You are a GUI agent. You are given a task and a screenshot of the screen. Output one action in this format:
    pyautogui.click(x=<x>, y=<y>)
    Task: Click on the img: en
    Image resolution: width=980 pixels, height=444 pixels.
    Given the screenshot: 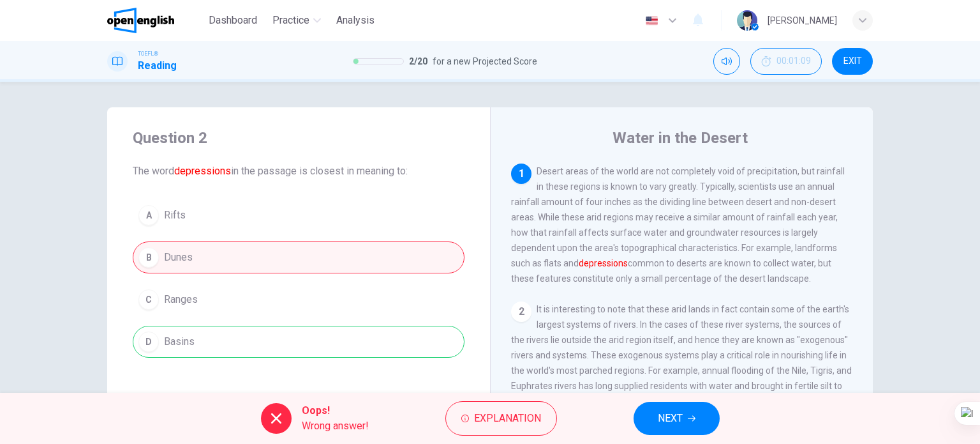 What is the action you would take?
    pyautogui.click(x=652, y=21)
    